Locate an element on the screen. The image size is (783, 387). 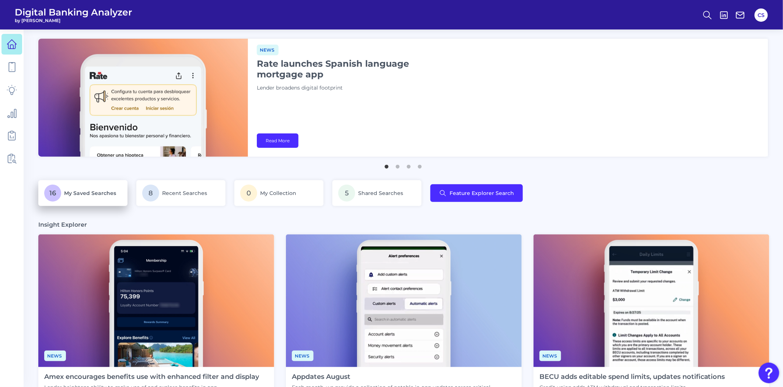
a: 16My Saved Searches is located at coordinates (83, 193).